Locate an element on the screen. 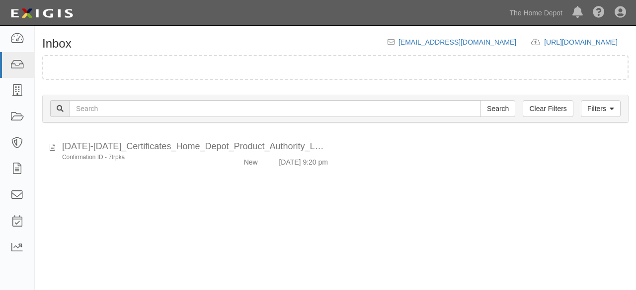 The width and height of the screenshot is (636, 290). img: logo-5460c22ac91f19d4615b14bd174203de0afe785f0fc80cf4dbbc73dc1793850b.png is located at coordinates (42, 13).